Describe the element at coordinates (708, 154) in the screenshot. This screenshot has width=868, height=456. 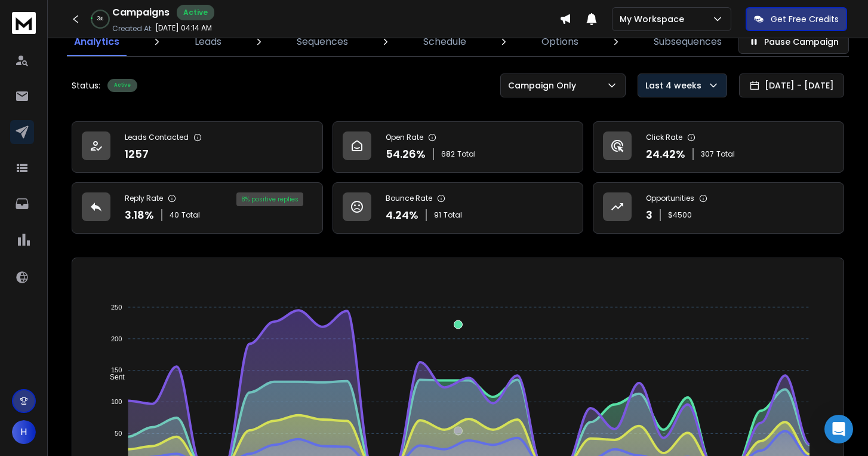
I see `span: 307` at that location.